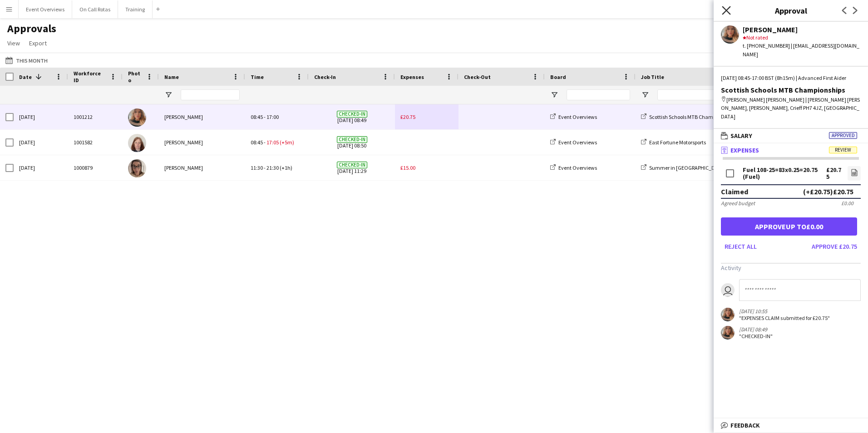 Image resolution: width=868 pixels, height=433 pixels. What do you see at coordinates (843, 150) in the screenshot?
I see `span: Review` at bounding box center [843, 150].